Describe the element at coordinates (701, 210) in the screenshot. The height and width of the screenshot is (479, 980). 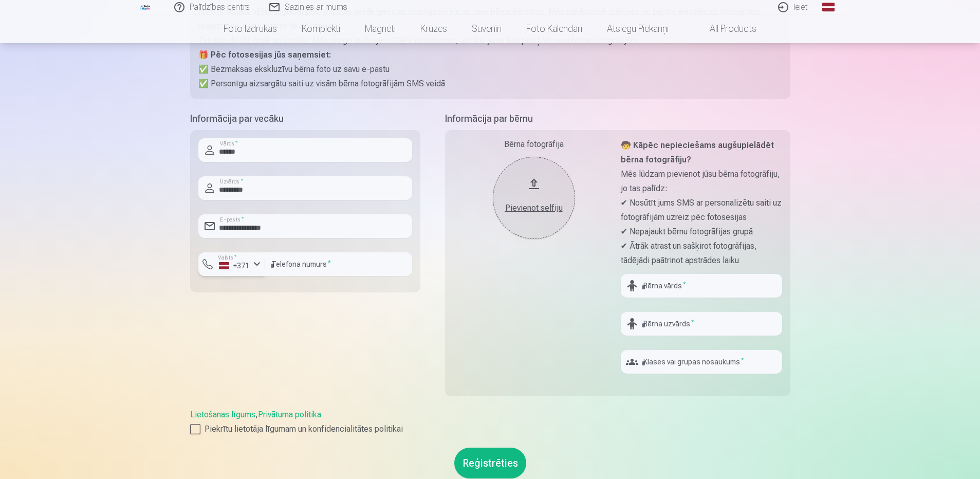
I see `p: ✔ Nosūtīt jums SMS ar personalizētu saiti uz fotogrāfijām uzreiz pēc fotosesijas` at that location.